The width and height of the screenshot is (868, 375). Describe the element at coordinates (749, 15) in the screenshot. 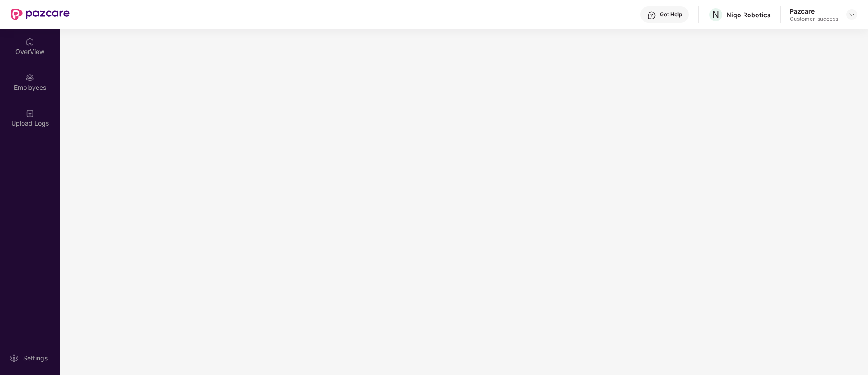

I see `div: Niqo Robotics` at that location.